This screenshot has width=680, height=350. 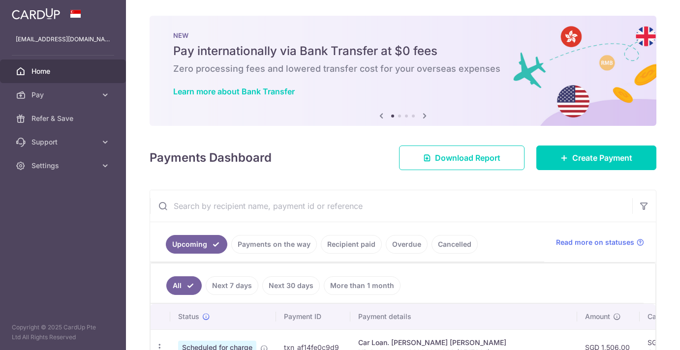 What do you see at coordinates (36, 14) in the screenshot?
I see `img: CardUp` at bounding box center [36, 14].